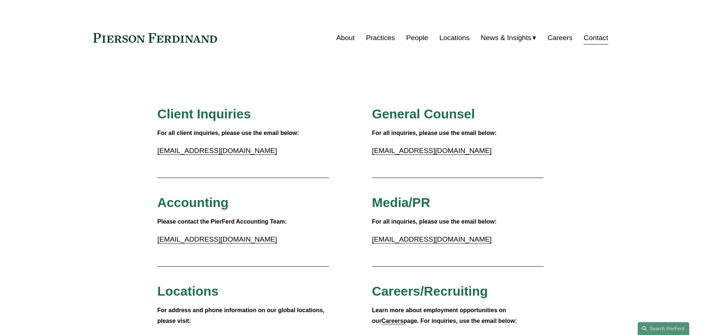 The height and width of the screenshot is (335, 701). What do you see at coordinates (242, 316) in the screenshot?
I see `strong: For address and phone information on our global locations, please visit:` at bounding box center [242, 316].